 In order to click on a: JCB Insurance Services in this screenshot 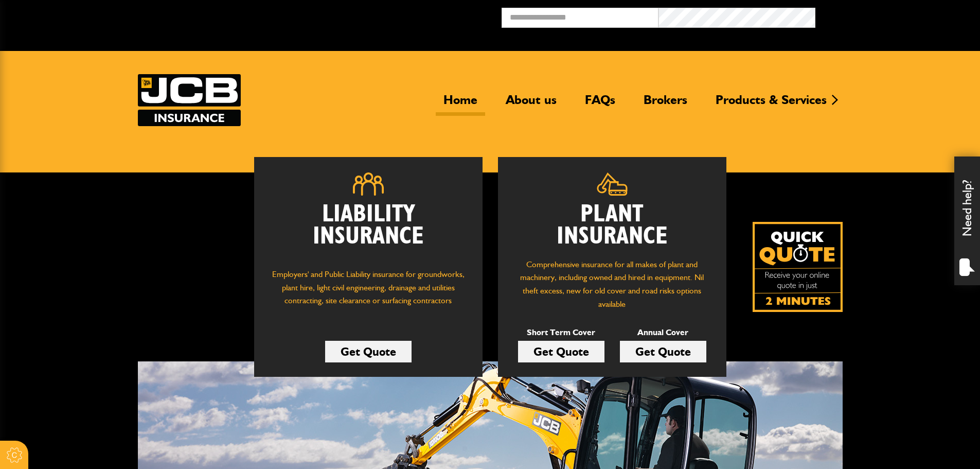, I will do `click(190, 100)`.